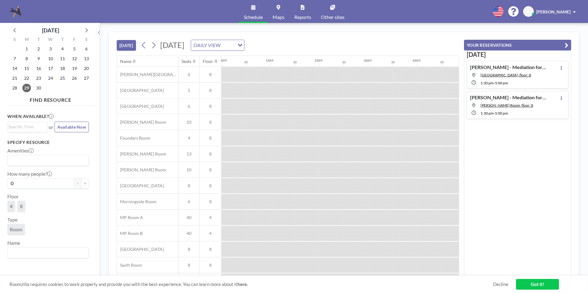  Describe the element at coordinates (251, 285) in the screenshot. I see `span: Roomzilla requires cookies to work properly and provide you with the best experience. You can lea...` at that location.